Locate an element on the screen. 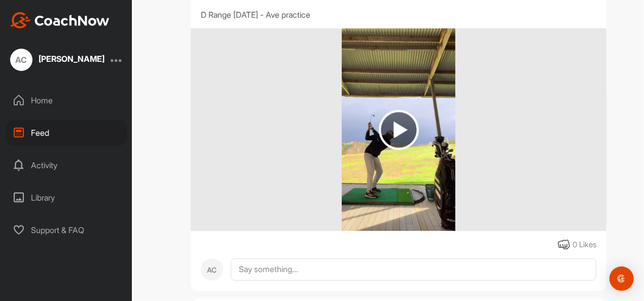 Image resolution: width=644 pixels, height=301 pixels. img: CoachNow is located at coordinates (60, 21).